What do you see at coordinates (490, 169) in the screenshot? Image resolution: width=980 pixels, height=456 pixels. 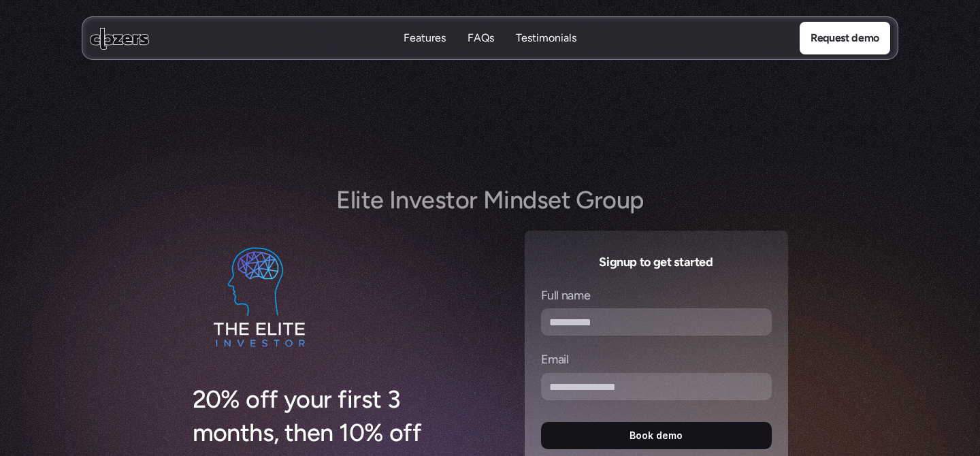 I see `em: Now partnered with` at bounding box center [490, 169].